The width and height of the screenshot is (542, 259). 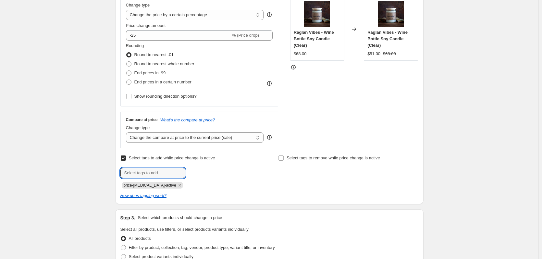 I want to click on a: How does tagging work?, so click(x=144, y=195).